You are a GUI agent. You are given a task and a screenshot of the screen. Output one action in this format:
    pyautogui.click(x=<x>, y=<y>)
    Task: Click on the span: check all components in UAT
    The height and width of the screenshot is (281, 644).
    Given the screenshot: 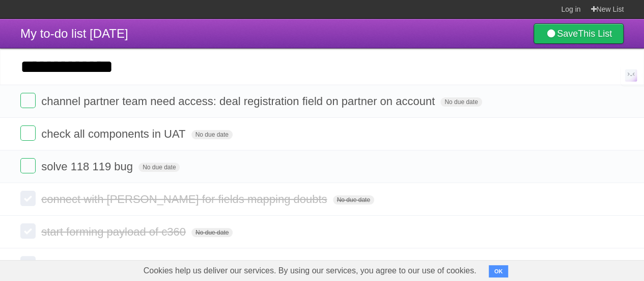 What is the action you would take?
    pyautogui.click(x=114, y=133)
    